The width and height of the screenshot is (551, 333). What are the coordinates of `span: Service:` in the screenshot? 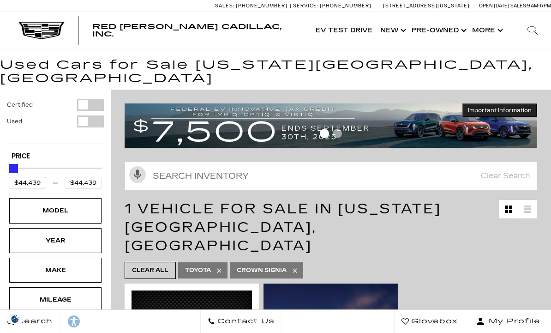 It's located at (306, 6).